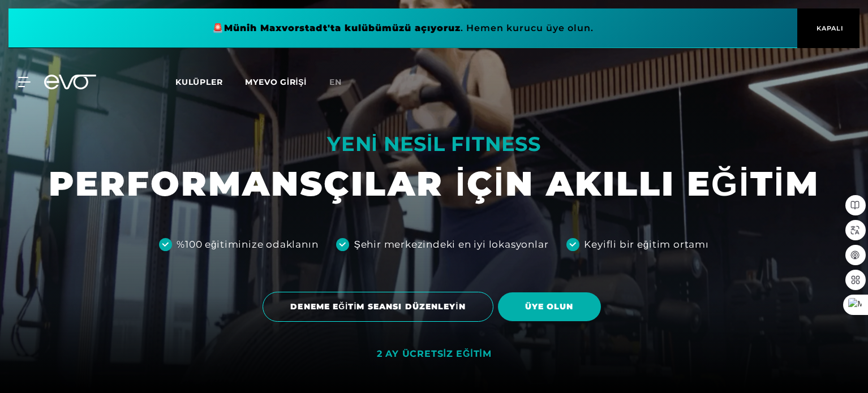 The height and width of the screenshot is (393, 868). What do you see at coordinates (275, 82) in the screenshot?
I see `font: MYEVO GİRİŞİ` at bounding box center [275, 82].